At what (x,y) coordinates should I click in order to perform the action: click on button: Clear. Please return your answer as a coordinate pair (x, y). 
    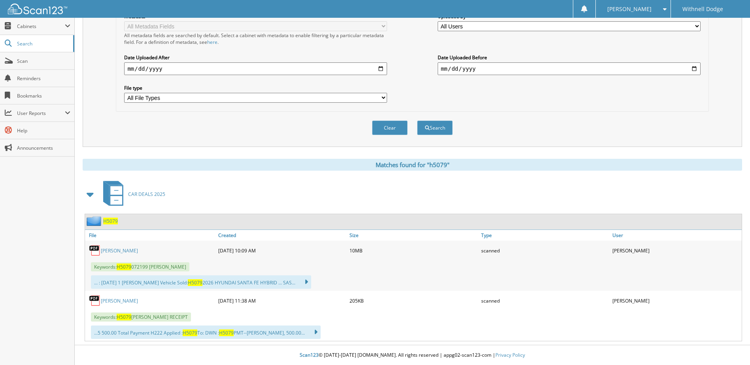
    Looking at the image, I should click on (390, 128).